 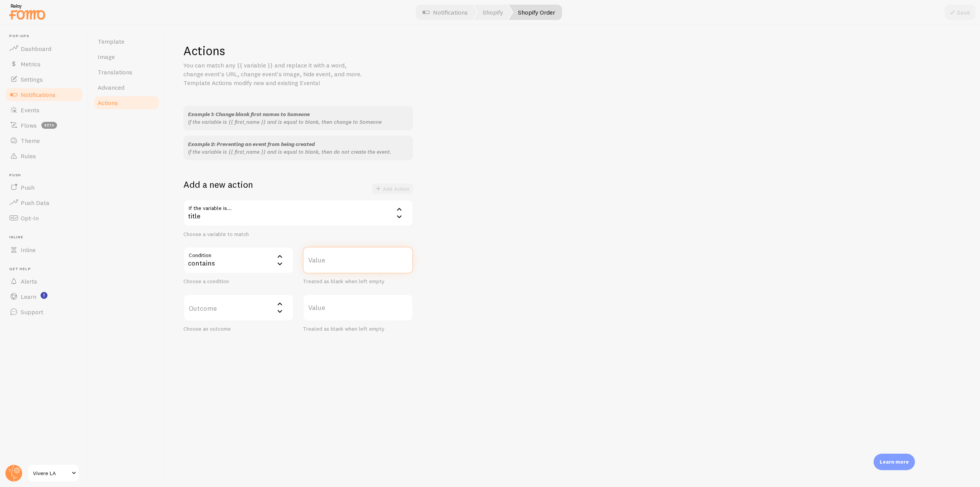 What do you see at coordinates (44, 110) in the screenshot?
I see `a: Events` at bounding box center [44, 110].